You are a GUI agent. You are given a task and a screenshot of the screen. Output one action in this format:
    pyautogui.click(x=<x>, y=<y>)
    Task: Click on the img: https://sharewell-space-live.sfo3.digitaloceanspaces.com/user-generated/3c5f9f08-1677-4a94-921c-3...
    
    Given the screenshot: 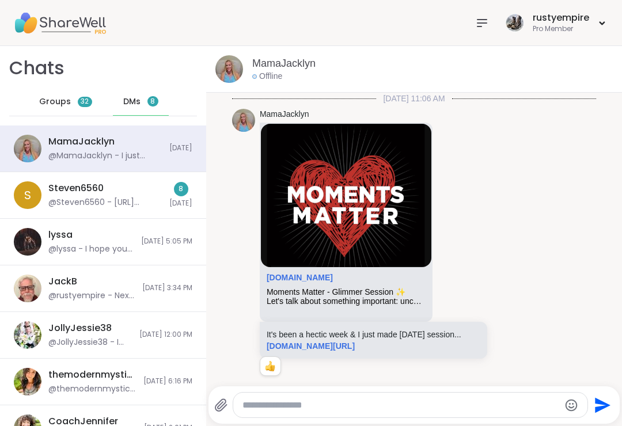 What is the action you would take?
    pyautogui.click(x=28, y=288)
    